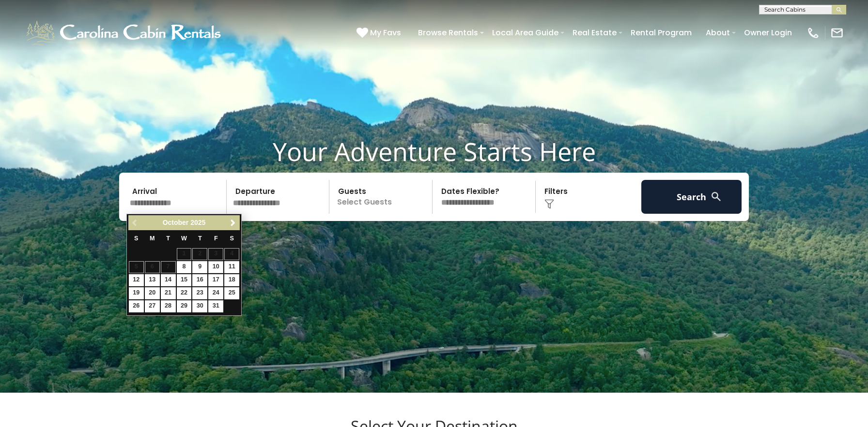 This screenshot has height=427, width=868. I want to click on a: 10, so click(216, 267).